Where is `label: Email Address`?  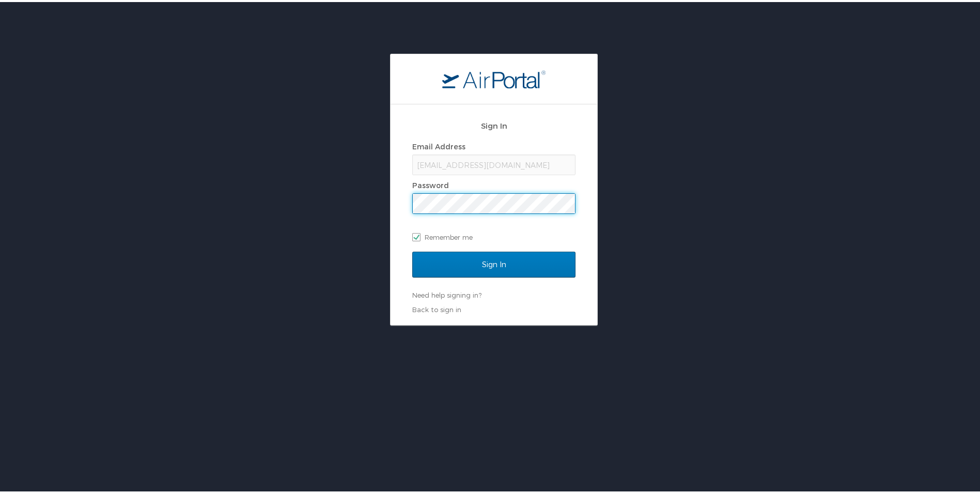 label: Email Address is located at coordinates (439, 144).